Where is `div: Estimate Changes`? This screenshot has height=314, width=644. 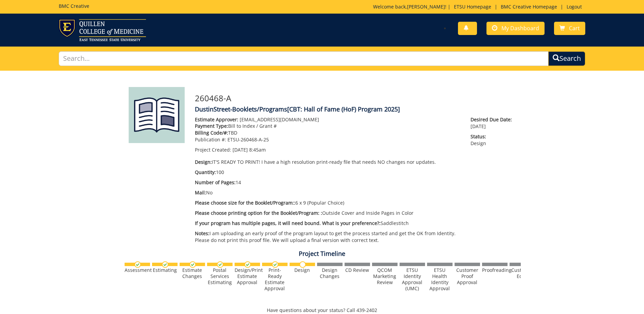 div: Estimate Changes is located at coordinates (192, 273).